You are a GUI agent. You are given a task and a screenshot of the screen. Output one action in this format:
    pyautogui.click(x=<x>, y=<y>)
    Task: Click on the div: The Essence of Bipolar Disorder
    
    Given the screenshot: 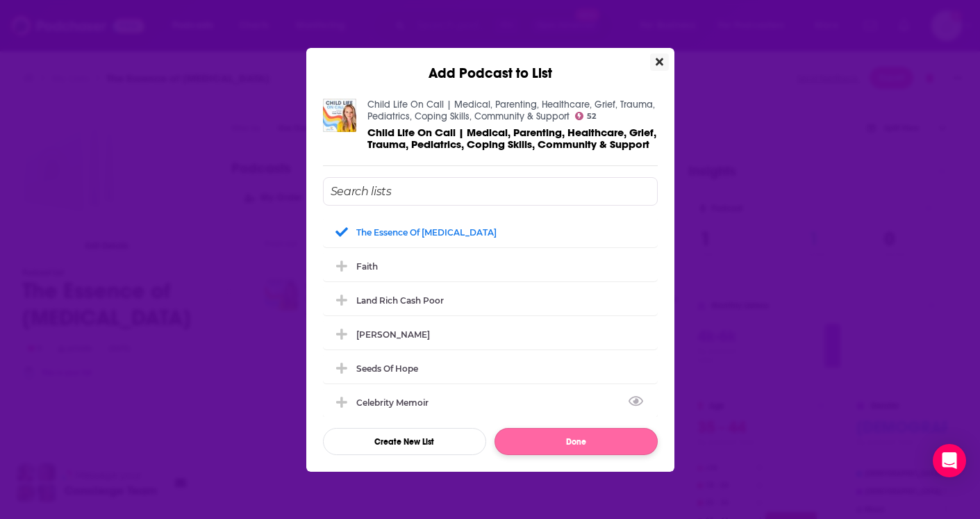 What is the action you would take?
    pyautogui.click(x=490, y=232)
    